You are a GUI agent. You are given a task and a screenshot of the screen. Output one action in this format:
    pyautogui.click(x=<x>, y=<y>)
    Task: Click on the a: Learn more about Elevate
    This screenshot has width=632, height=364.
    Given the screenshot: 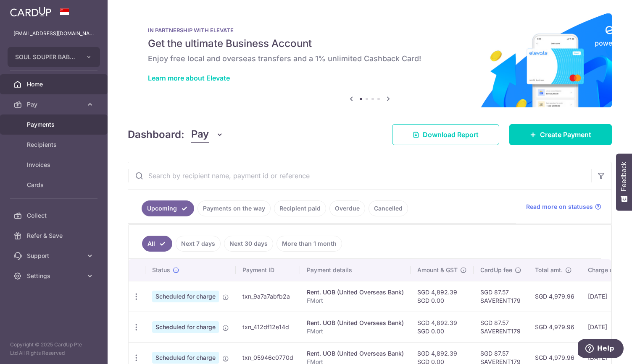 What is the action you would take?
    pyautogui.click(x=189, y=78)
    